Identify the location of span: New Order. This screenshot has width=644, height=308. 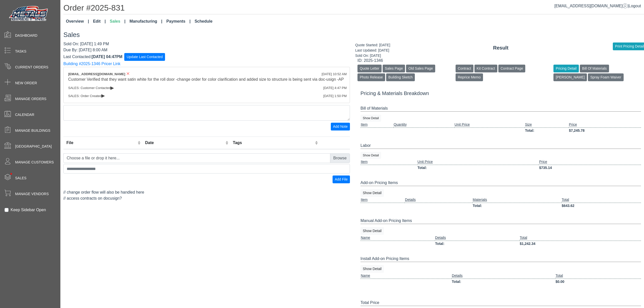
(26, 83).